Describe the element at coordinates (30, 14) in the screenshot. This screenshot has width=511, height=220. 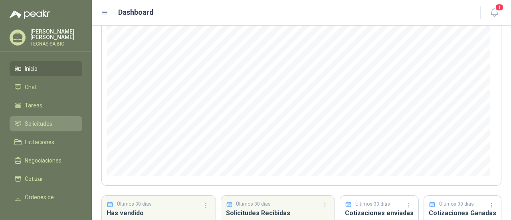
I see `img: Logo peakr` at that location.